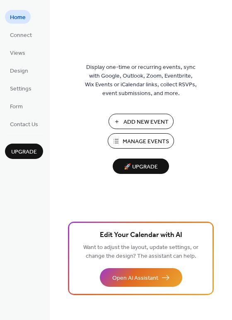 The width and height of the screenshot is (232, 320). I want to click on span: Views, so click(17, 53).